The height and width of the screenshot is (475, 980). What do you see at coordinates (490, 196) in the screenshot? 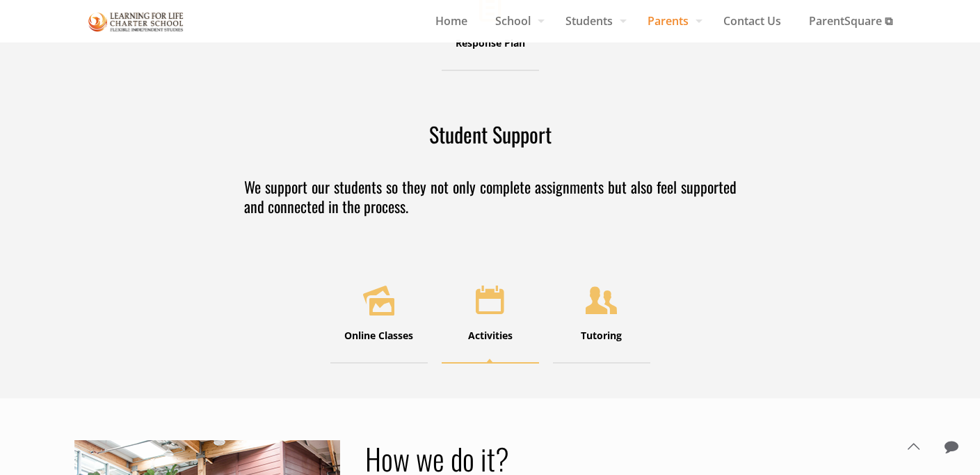
I see `h4: We support our students so they not only complete assignments but also feel supported and connect...` at bounding box center [490, 196].